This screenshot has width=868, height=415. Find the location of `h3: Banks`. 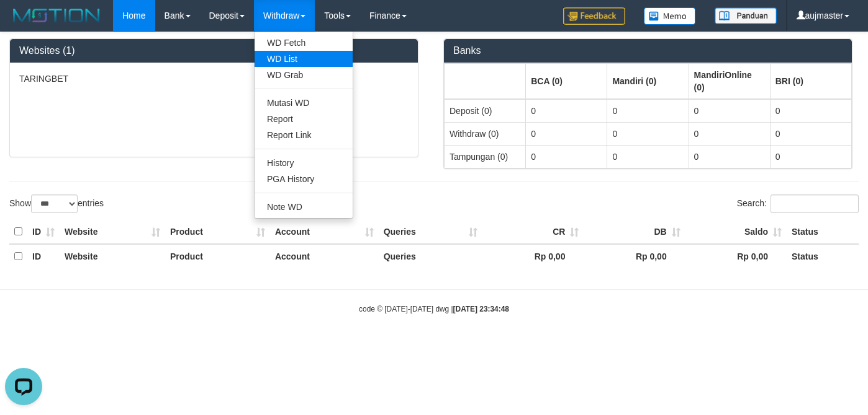

h3: Banks is located at coordinates (648, 51).